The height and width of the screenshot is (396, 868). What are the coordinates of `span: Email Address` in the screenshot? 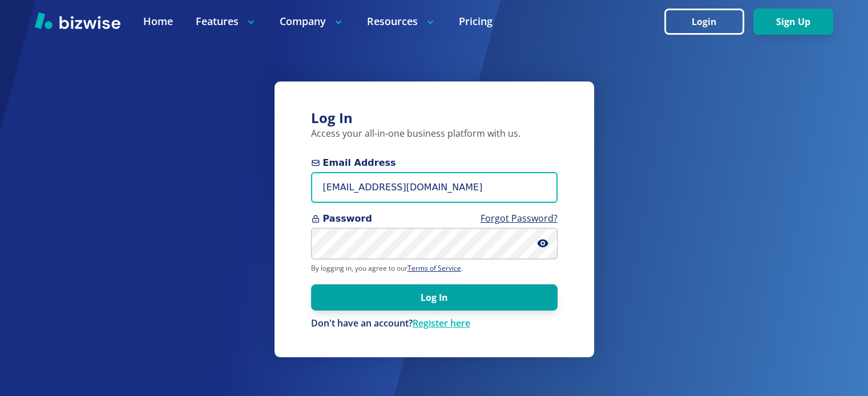 It's located at (434, 163).